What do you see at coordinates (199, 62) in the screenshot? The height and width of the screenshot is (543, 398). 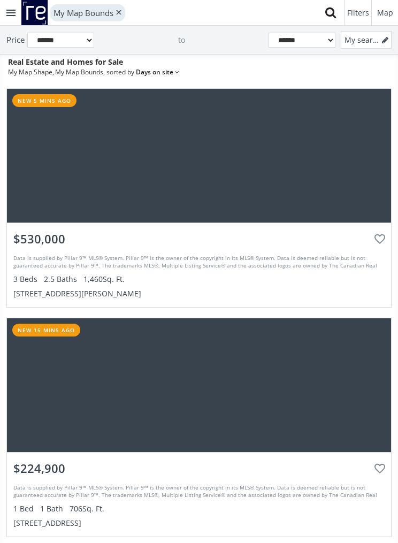 I see `h1: Real Estate and Homes for Sale` at bounding box center [199, 62].